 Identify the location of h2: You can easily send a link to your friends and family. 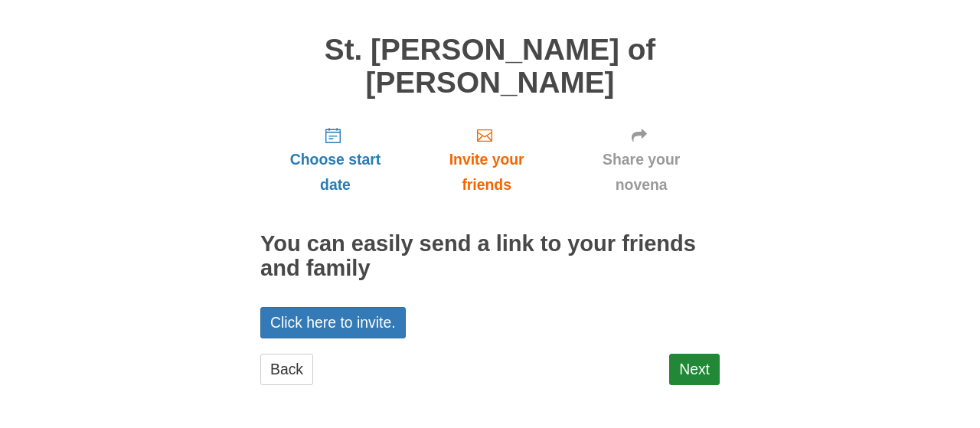
(490, 256).